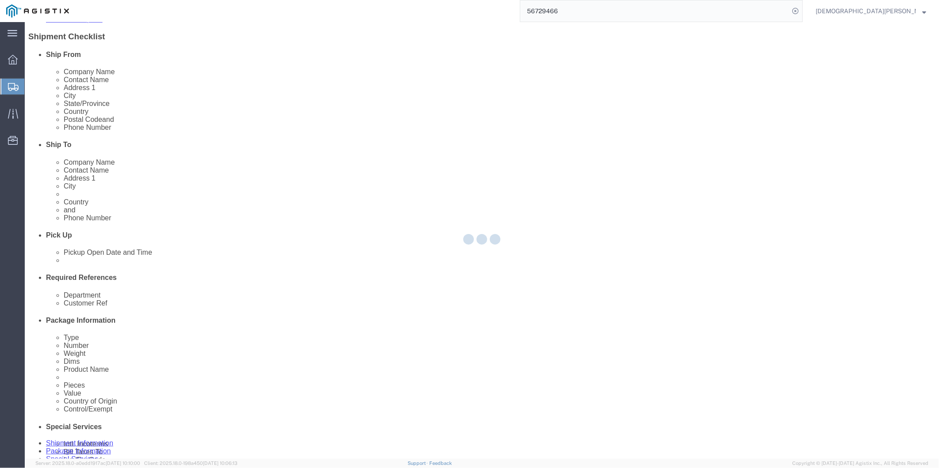  What do you see at coordinates (418, 464) in the screenshot?
I see `a: Support` at bounding box center [418, 464].